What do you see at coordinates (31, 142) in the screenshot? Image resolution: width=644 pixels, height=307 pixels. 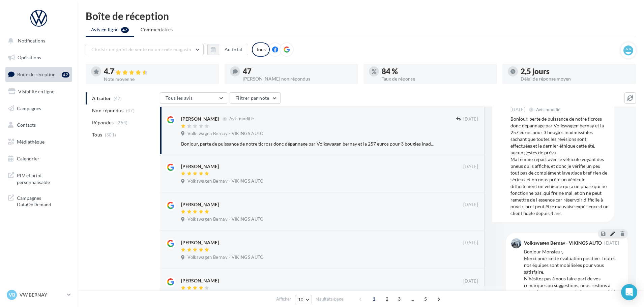 I see `span: Médiathèque` at bounding box center [31, 142].